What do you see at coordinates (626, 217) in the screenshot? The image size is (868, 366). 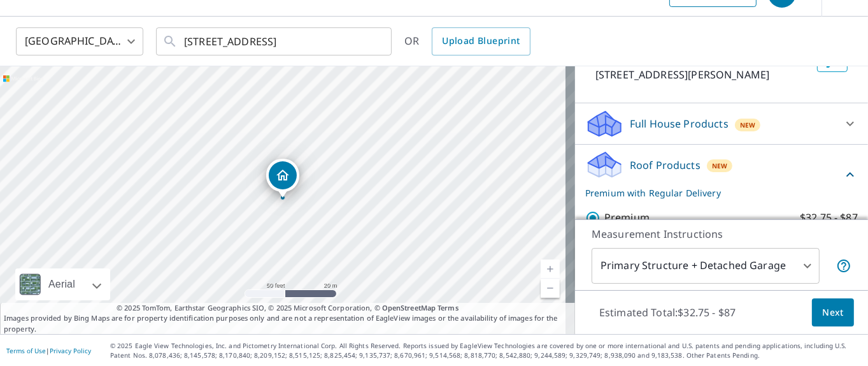 I see `p: Premium` at bounding box center [626, 217].